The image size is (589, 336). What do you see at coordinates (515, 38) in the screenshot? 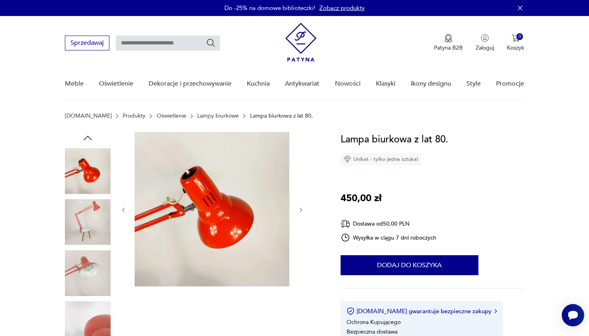
I see `img: Ikona koszyka` at bounding box center [515, 38].